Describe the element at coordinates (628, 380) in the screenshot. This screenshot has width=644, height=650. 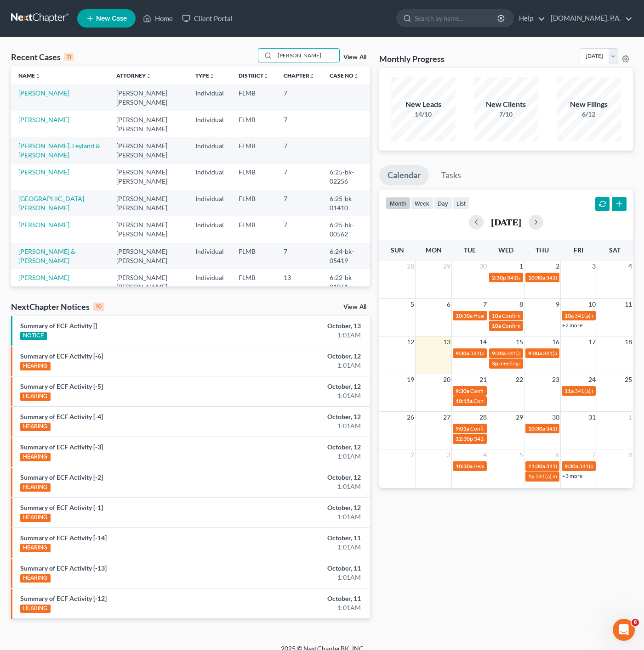
I see `span: 25` at that location.